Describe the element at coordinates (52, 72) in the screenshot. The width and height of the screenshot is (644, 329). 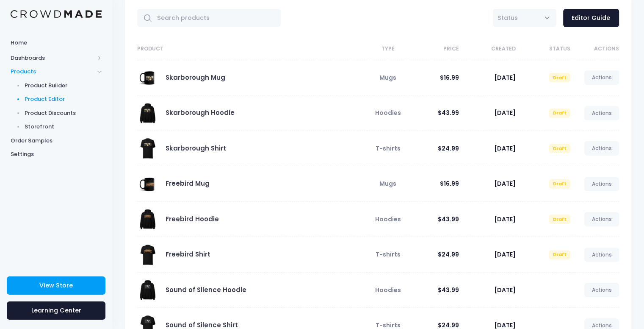
I see `span: Products` at that location.